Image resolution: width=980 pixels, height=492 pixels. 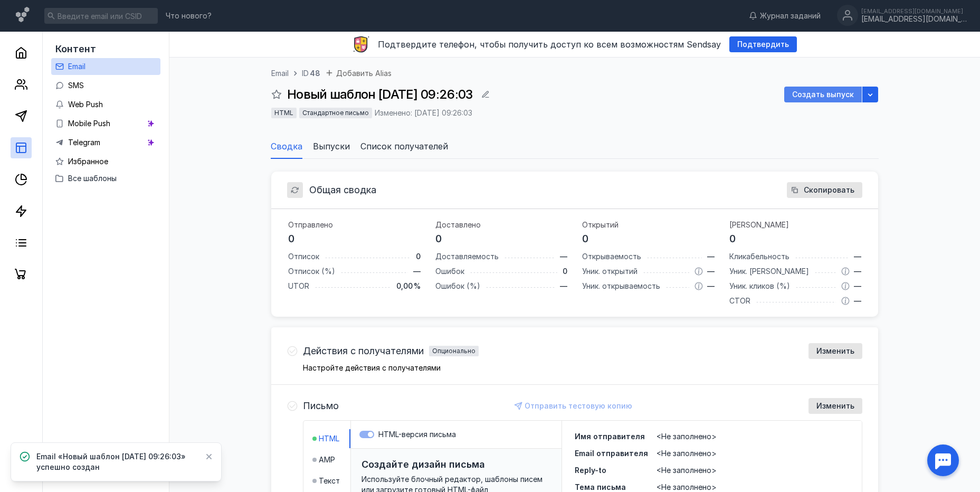 What do you see at coordinates (86, 104) in the screenshot?
I see `span: Web Push` at bounding box center [86, 104].